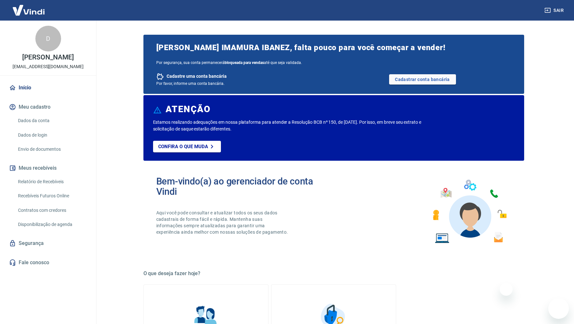  What do you see at coordinates (334, 274) in the screenshot?
I see `h5: O que deseja fazer hoje?` at bounding box center [334, 274].